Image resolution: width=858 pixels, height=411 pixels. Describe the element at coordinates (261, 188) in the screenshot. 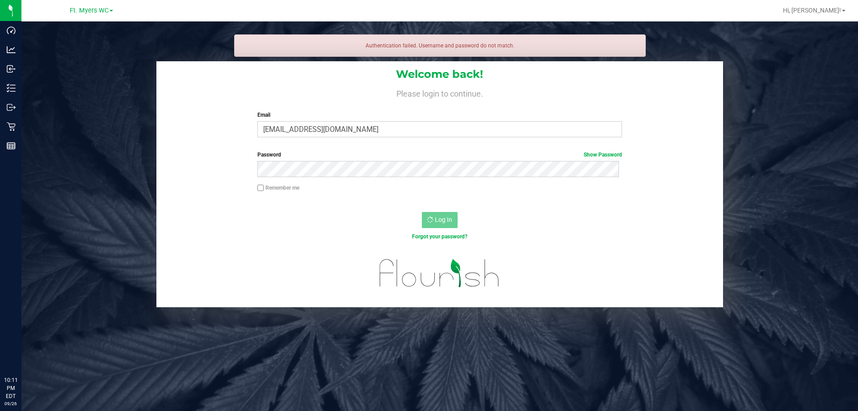

I see `input: Remember me` at that location.